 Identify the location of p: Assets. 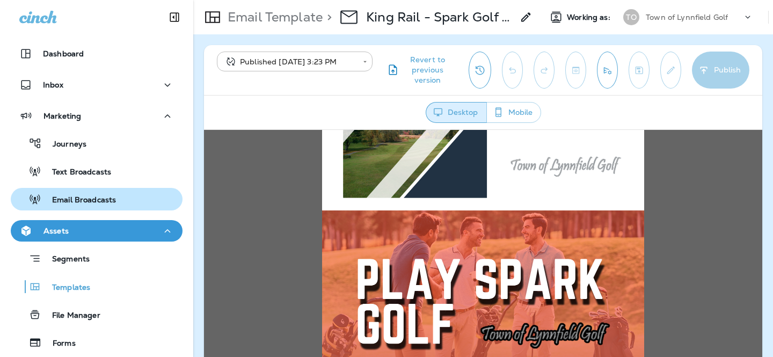
(56, 231).